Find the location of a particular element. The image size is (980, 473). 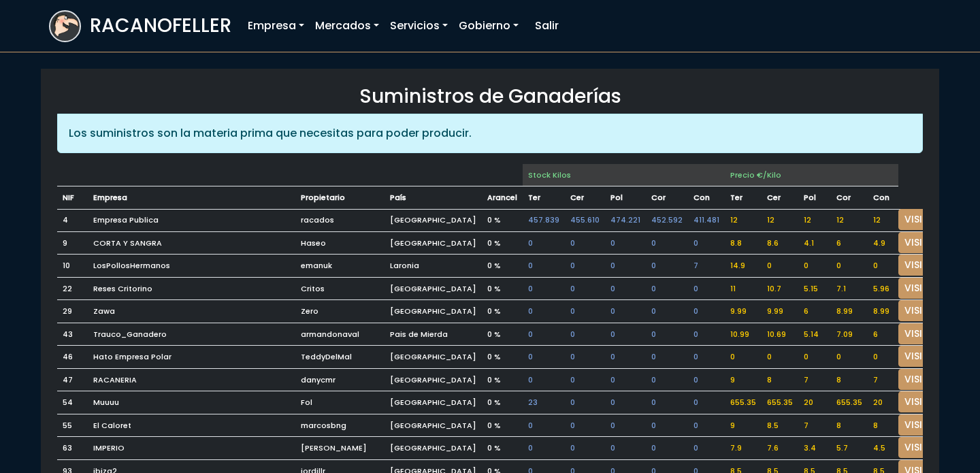

td: 9.99 is located at coordinates (743, 311).